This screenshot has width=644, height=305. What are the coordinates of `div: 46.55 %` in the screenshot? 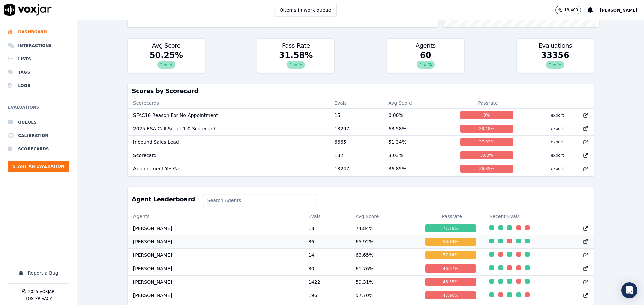 It's located at (451, 282).